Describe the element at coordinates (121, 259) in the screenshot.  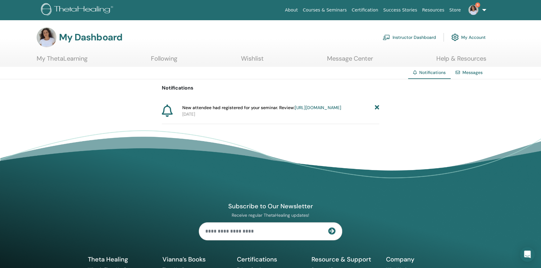
I see `h5: Theta Healing` at that location.